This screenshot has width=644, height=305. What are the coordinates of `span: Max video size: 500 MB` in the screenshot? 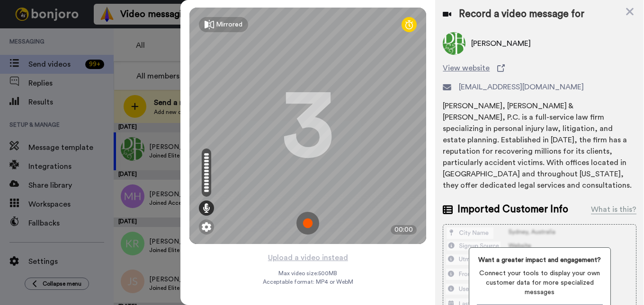 It's located at (308, 273).